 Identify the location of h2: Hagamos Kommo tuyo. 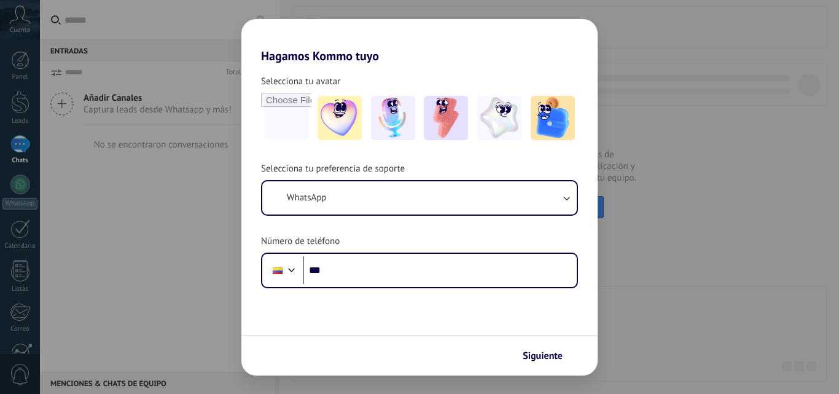
(419, 41).